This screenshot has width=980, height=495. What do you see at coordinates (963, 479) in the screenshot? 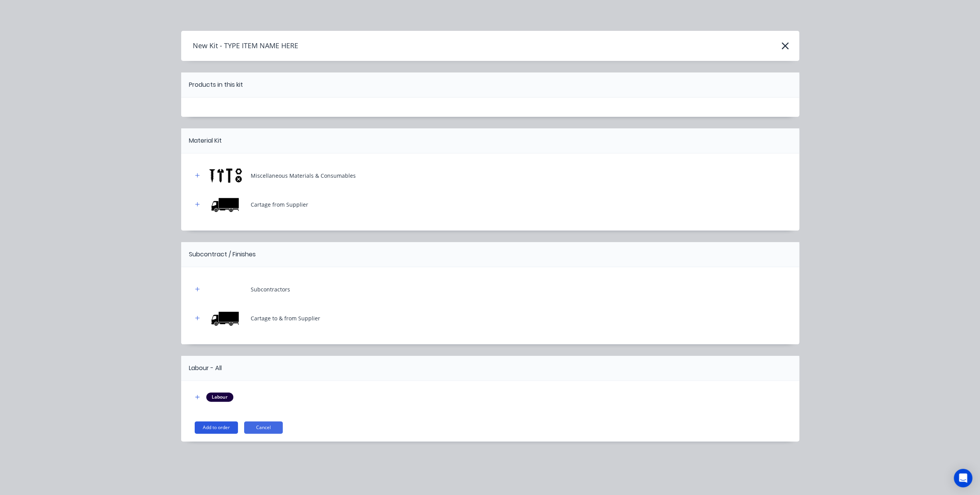
I see `div: Open Intercom Messenger` at bounding box center [963, 479].